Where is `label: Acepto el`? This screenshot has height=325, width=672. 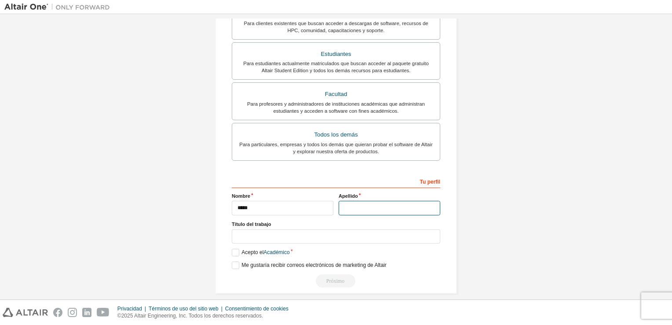
label: Acepto el is located at coordinates (261, 252).